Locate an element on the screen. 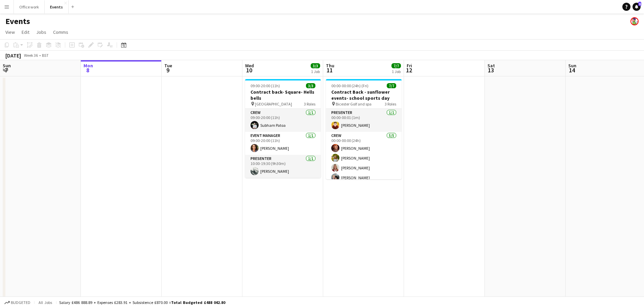  span: Comms is located at coordinates (60, 32).